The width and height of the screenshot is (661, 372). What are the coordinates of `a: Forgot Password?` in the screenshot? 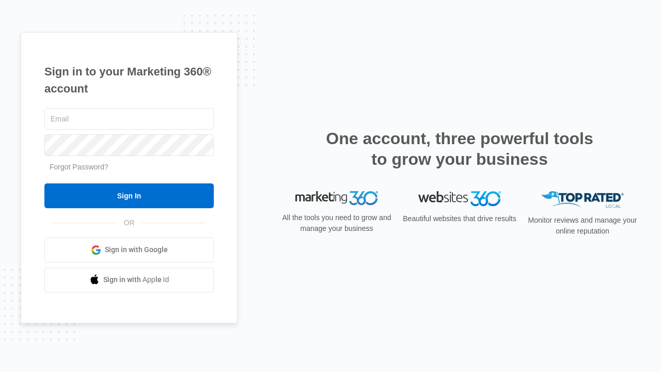 It's located at (79, 167).